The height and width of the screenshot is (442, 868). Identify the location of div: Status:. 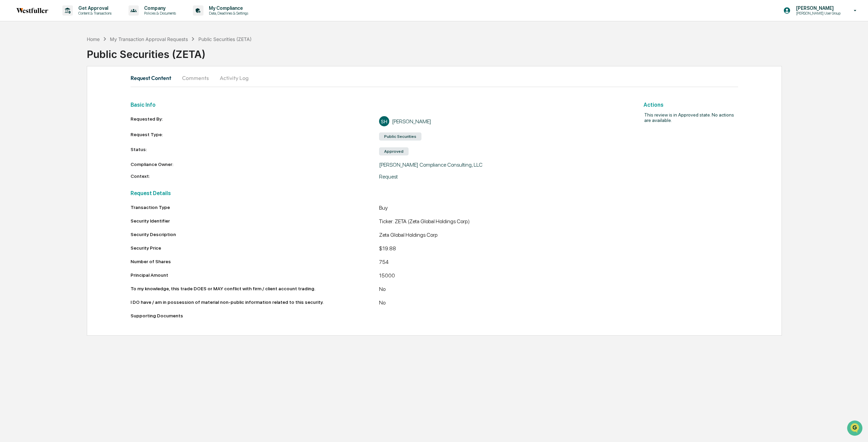
(255, 151).